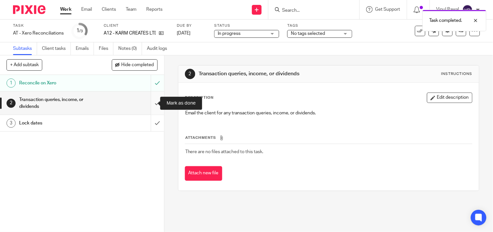 The height and width of the screenshot is (232, 493). I want to click on p: Task completed., so click(446, 20).